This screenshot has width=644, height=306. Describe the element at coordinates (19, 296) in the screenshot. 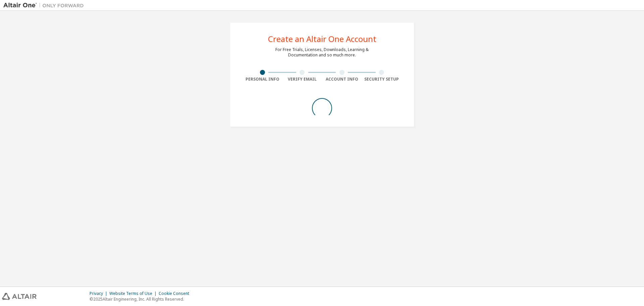

I see `img: altair_logo.svg` at that location.